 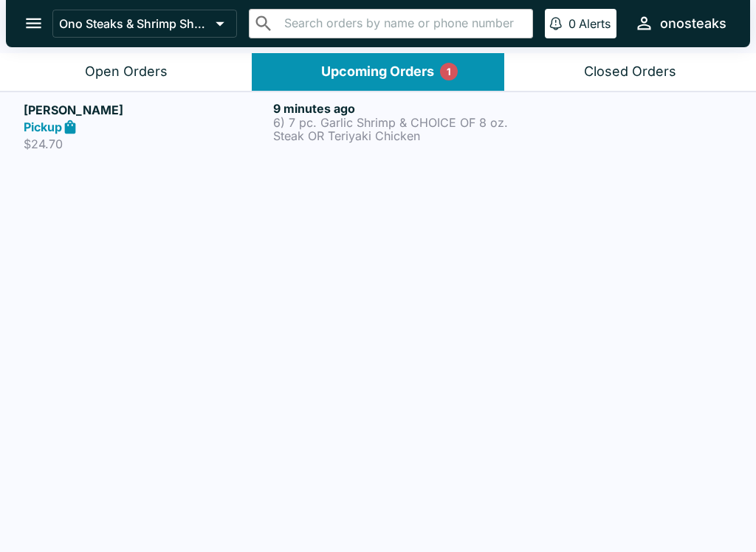 What do you see at coordinates (145, 23) in the screenshot?
I see `button: Ono Steaks & Shrimp Shack` at bounding box center [145, 23].